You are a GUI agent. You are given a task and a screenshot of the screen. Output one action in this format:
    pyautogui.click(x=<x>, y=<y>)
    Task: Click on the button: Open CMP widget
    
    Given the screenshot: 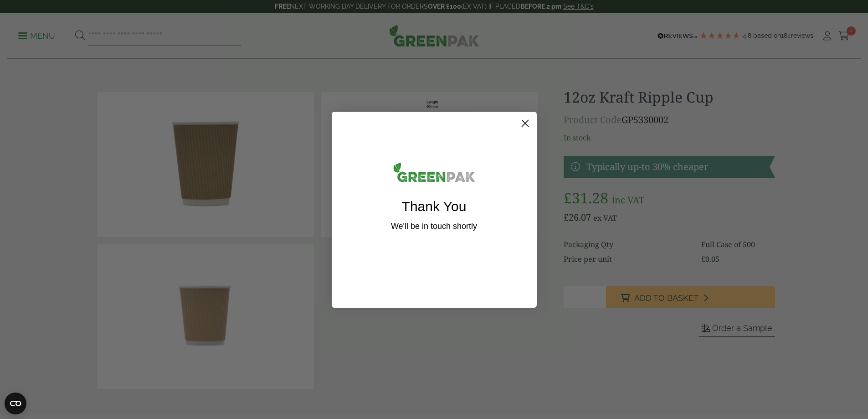 What is the action you would take?
    pyautogui.click(x=16, y=403)
    